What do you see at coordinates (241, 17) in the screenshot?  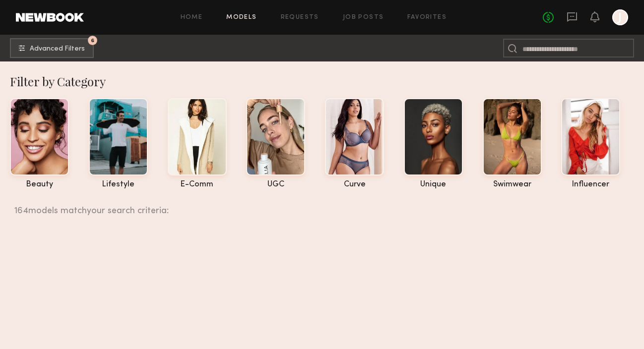 I see `a: Models` at bounding box center [241, 17].